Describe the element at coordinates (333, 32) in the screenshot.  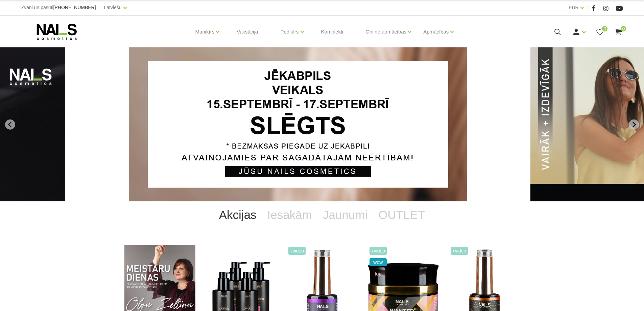
I see `a: Komplekti` at that location.